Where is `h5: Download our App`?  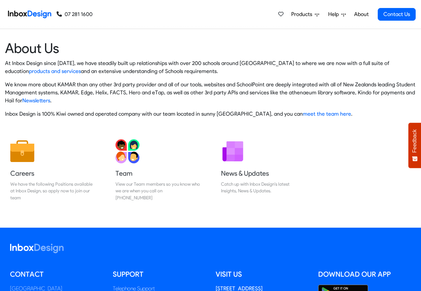 h5: Download our App is located at coordinates (364, 274).